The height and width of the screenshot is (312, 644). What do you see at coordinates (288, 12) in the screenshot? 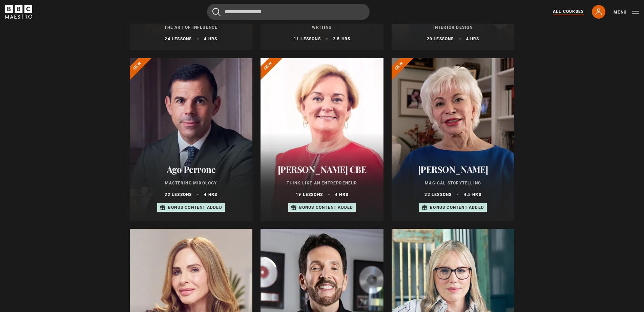
I see `input: Search` at bounding box center [288, 12].